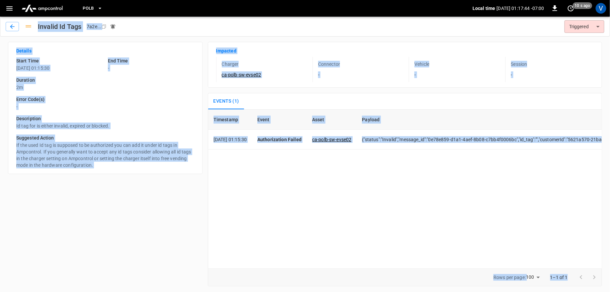 The width and height of the screenshot is (610, 292). What do you see at coordinates (151, 61) in the screenshot?
I see `h6: End Time` at bounding box center [151, 61].